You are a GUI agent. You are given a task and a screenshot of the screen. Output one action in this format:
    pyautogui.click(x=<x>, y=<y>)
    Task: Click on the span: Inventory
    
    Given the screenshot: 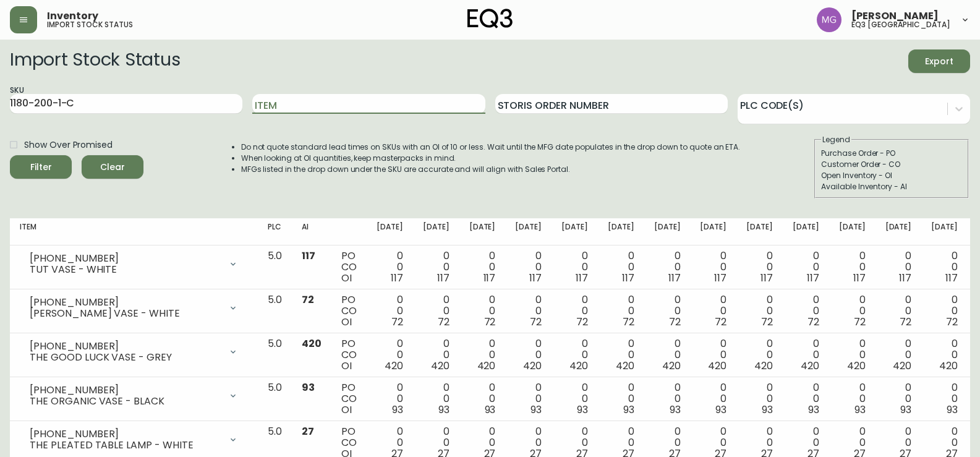 What is the action you would take?
    pyautogui.click(x=72, y=16)
    